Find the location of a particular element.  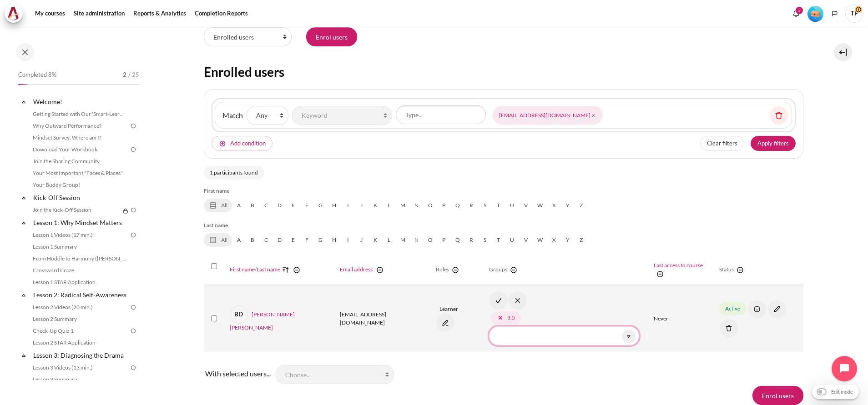

button: Languages is located at coordinates (835, 13).